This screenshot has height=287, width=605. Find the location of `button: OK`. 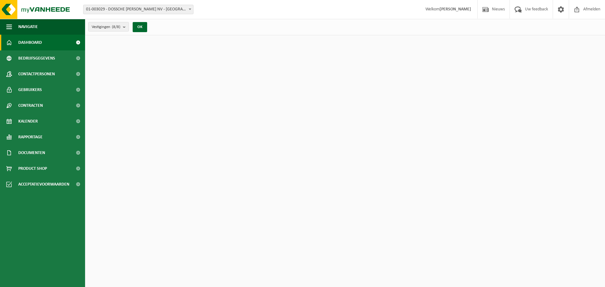

button: OK is located at coordinates (140, 27).